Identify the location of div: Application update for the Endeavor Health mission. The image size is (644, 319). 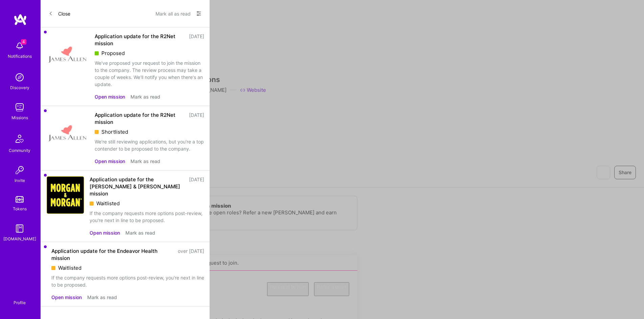
(113, 255).